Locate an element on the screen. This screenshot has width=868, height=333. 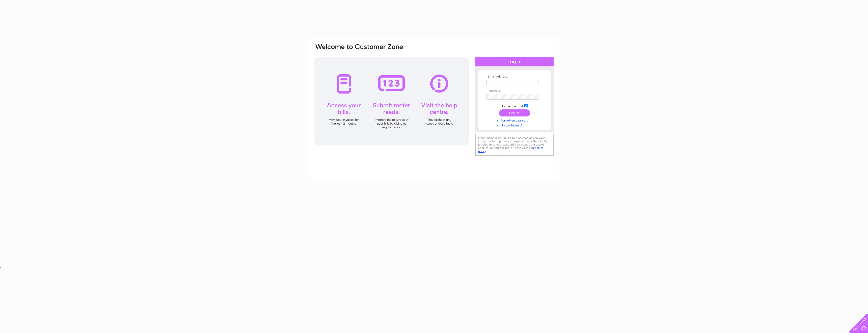
td: Remember me? is located at coordinates (515, 106).